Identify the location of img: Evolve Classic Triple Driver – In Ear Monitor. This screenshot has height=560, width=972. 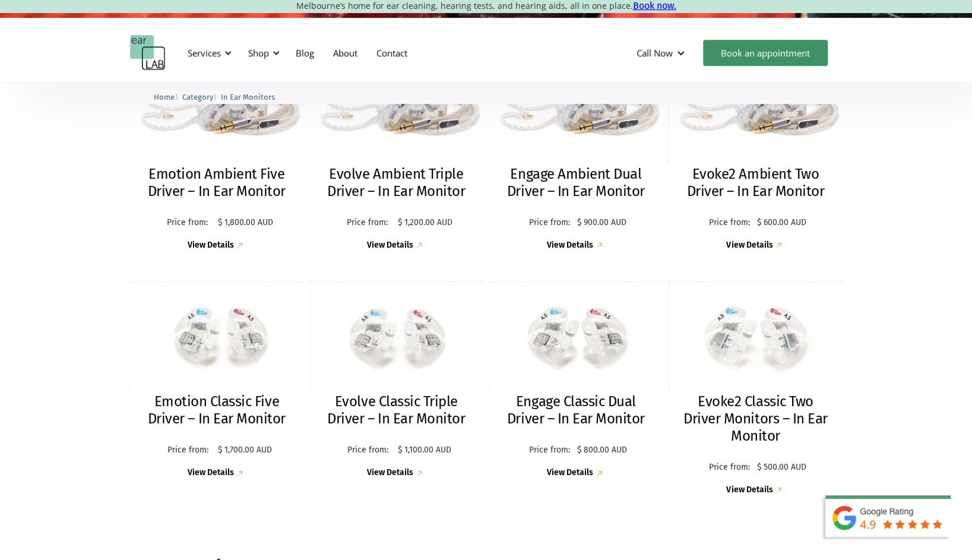
(396, 335).